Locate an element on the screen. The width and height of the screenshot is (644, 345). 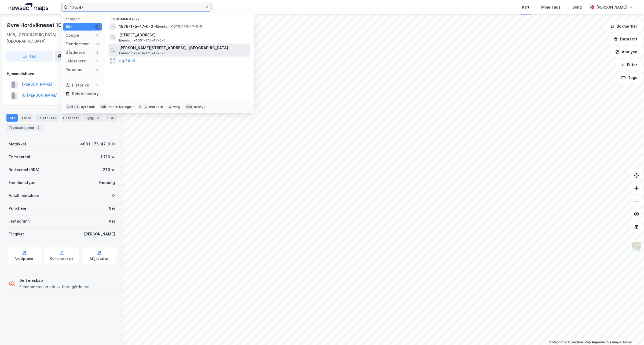
span: Eiendom • 4601-175-47-0-0 is located at coordinates (142, 40).